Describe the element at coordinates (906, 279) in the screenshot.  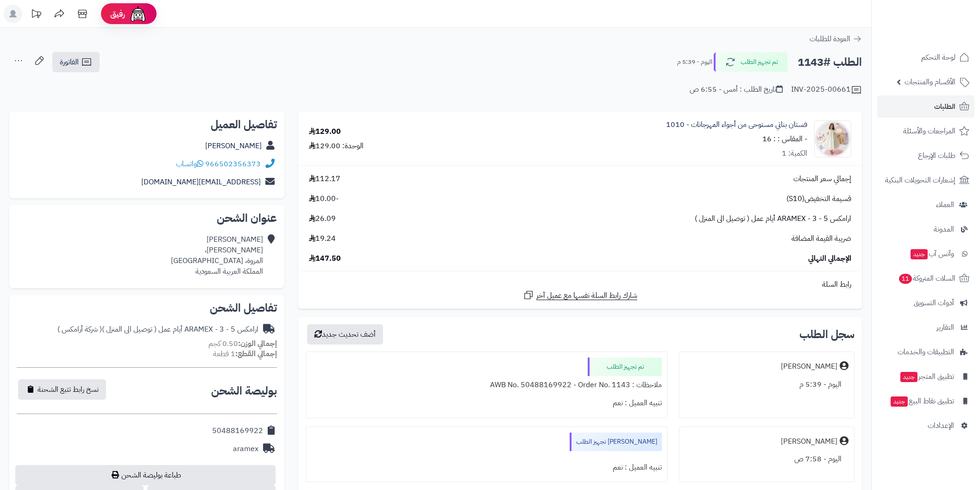
I see `span: 11` at that location.